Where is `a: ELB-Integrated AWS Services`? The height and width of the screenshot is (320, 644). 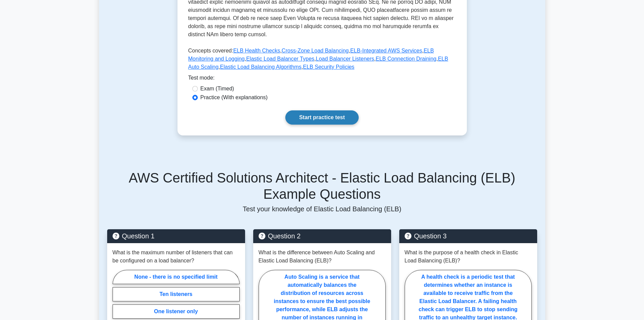
a: ELB-Integrated AWS Services is located at coordinates (386, 50).